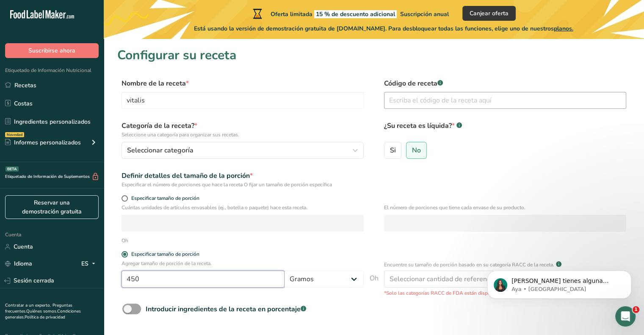 The height and width of the screenshot is (335, 644). What do you see at coordinates (52, 207) in the screenshot?
I see `a: Reservar una demostración gratuita` at bounding box center [52, 207].